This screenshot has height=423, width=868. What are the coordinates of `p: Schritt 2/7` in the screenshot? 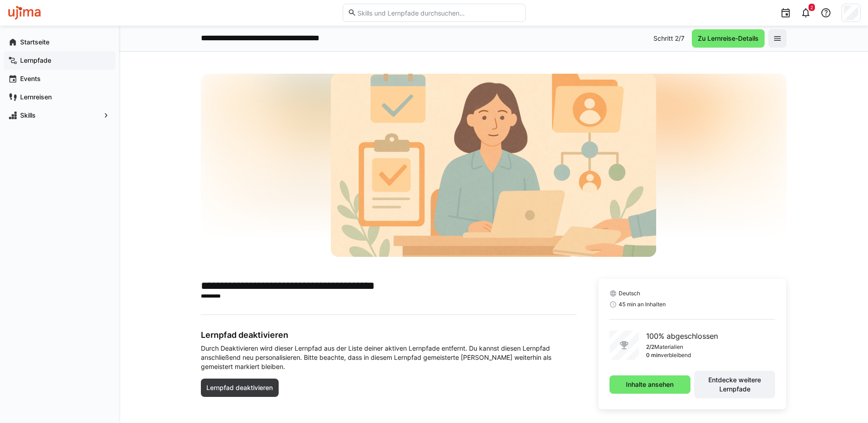 It's located at (669, 39).